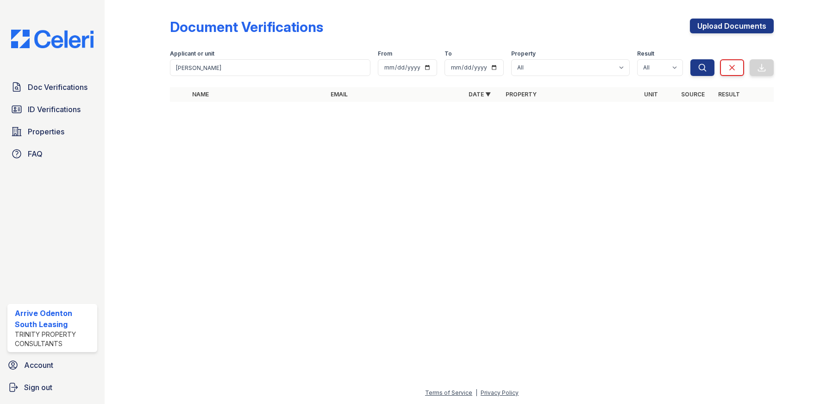 The height and width of the screenshot is (404, 839). I want to click on a: Property, so click(521, 94).